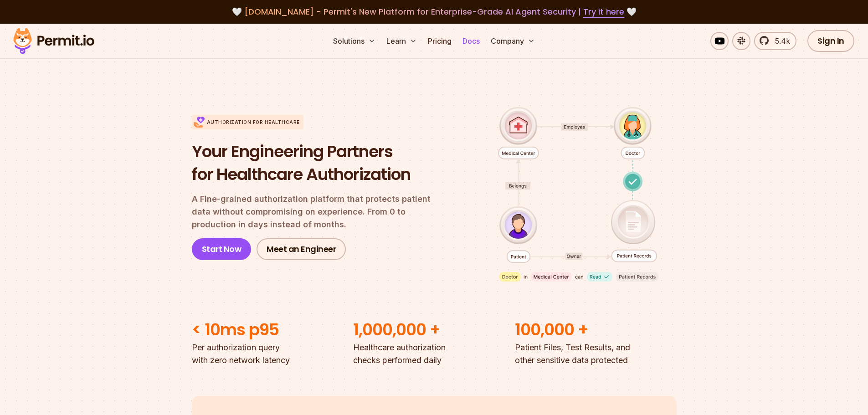 This screenshot has width=868, height=415. What do you see at coordinates (302, 250) in the screenshot?
I see `a: Meet an Engineer` at bounding box center [302, 250].